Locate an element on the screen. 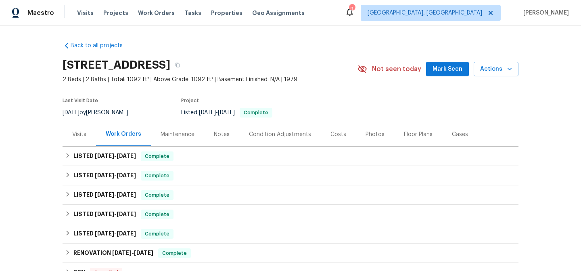 This screenshot has width=581, height=271. div: 9 is located at coordinates (352, 9).